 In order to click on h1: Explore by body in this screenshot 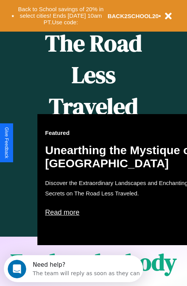, I will do `click(93, 262)`.